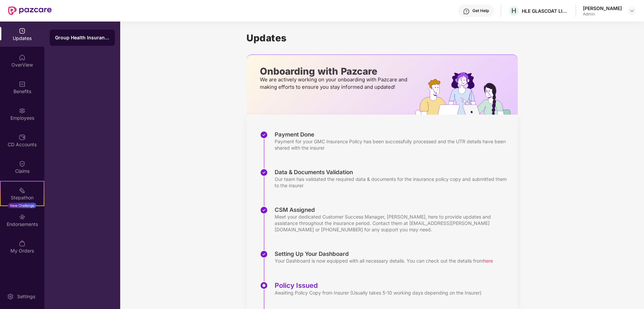  I want to click on img: svg+xml;base64,PHN2ZyBpZD0iRW5kb3JzZW1lbnRzIiB4bWxucz0iaHR0cDovL3d3dy53My5vcmcvMjAwMC9zdmciIHdpZH..., so click(22, 217).